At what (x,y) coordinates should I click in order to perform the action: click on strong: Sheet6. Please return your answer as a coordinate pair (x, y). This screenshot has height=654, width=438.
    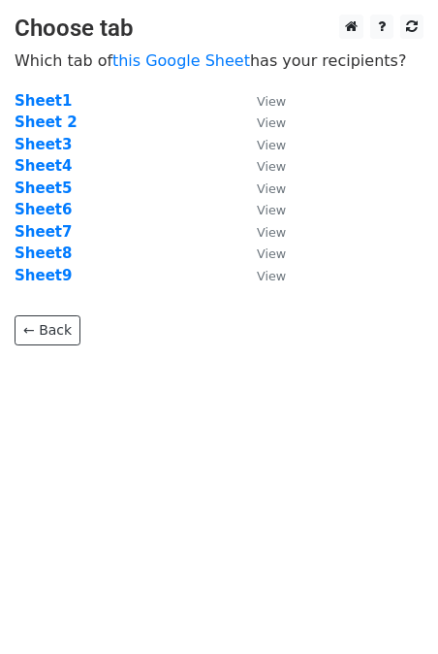
    Looking at the image, I should click on (43, 209).